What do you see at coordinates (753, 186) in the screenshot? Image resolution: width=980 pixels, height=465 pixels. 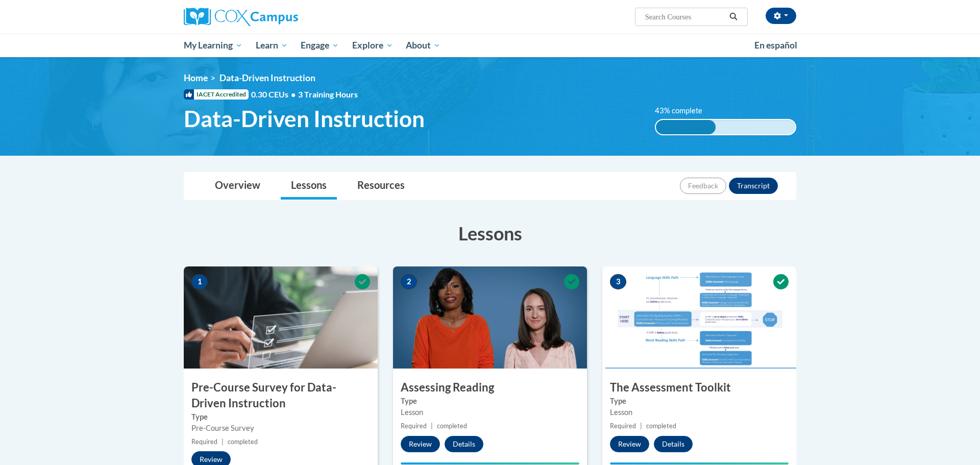 I see `button: Transcript` at bounding box center [753, 186].